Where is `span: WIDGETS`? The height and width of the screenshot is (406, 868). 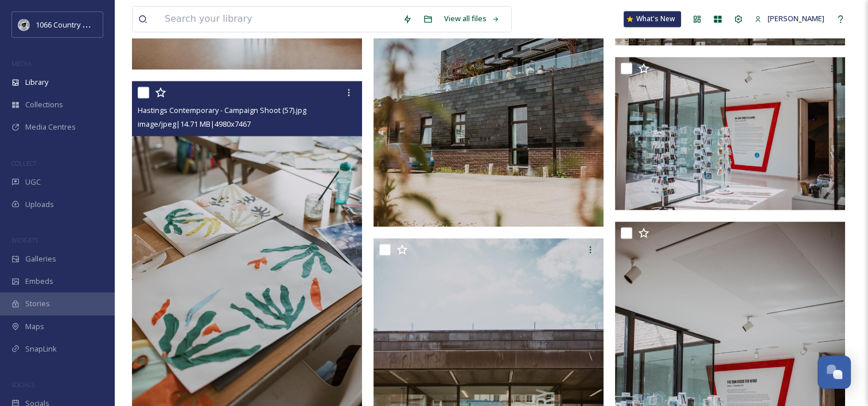
span: WIDGETS is located at coordinates (24, 240).